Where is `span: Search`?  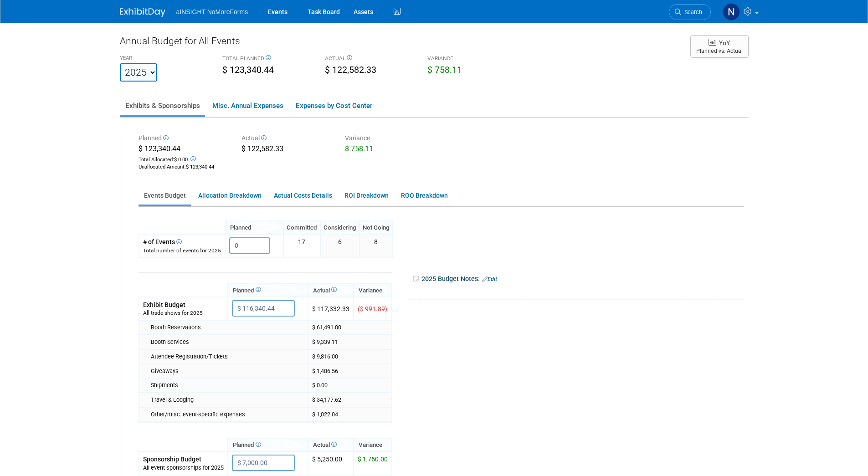 span: Search is located at coordinates (692, 12).